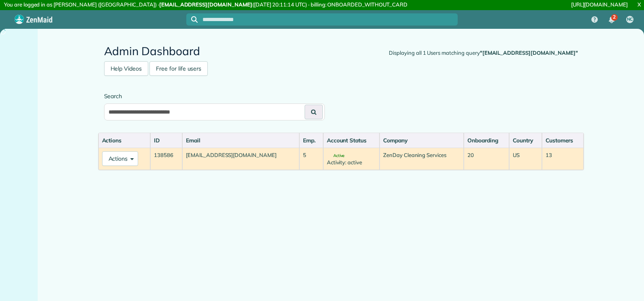 The width and height of the screenshot is (644, 301). What do you see at coordinates (614, 20) in the screenshot?
I see `nav: Main` at bounding box center [614, 20].